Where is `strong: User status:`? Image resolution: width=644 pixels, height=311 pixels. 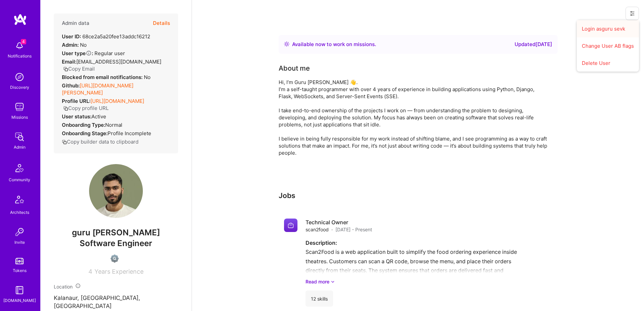
strong: User status: is located at coordinates (77, 116).